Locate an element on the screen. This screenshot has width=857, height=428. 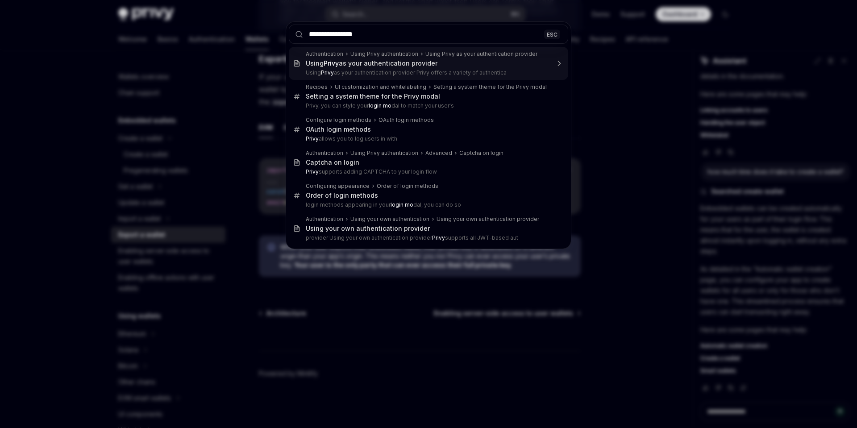
div: Advanced is located at coordinates (439, 153).